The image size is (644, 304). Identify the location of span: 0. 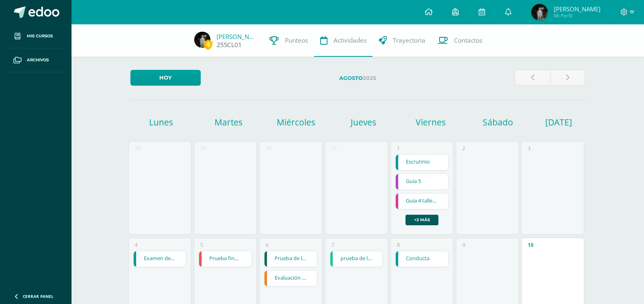
(208, 44).